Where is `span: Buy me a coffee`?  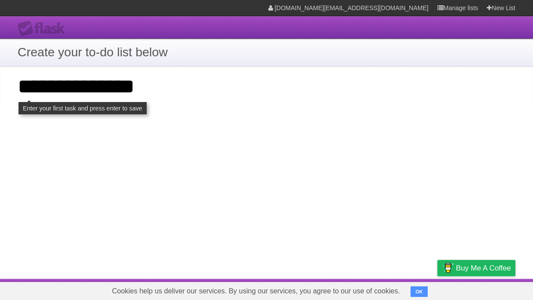
span: Buy me a coffee is located at coordinates (483, 268).